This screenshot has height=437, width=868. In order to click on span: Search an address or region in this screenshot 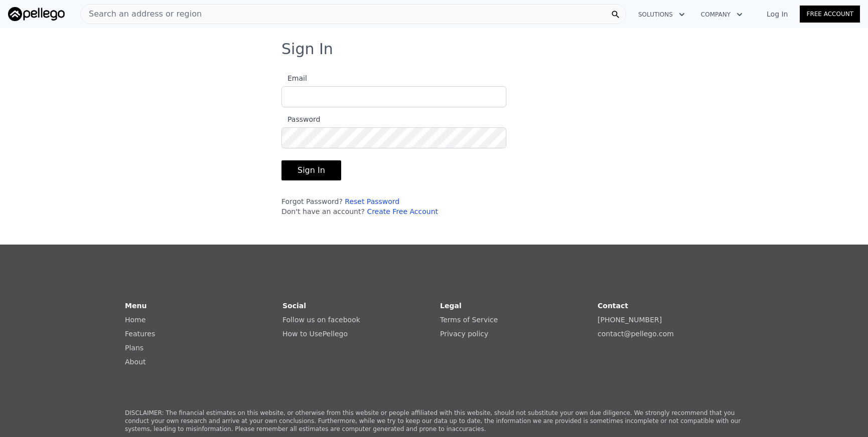, I will do `click(141, 14)`.